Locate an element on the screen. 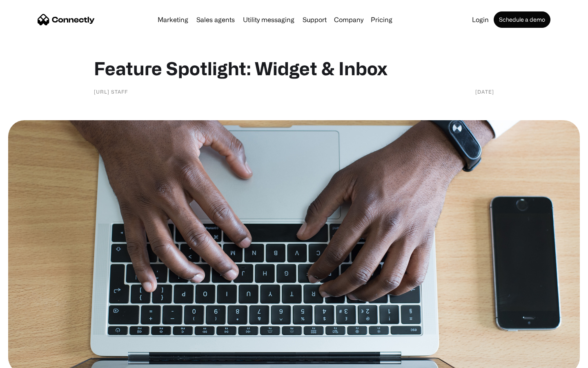 The width and height of the screenshot is (588, 368). a: Pricing is located at coordinates (381, 20).